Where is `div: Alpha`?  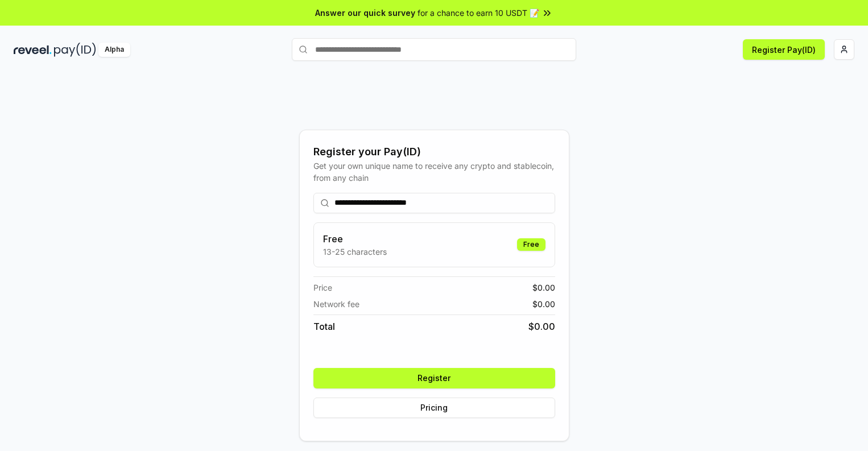
div: Alpha is located at coordinates (115, 49).